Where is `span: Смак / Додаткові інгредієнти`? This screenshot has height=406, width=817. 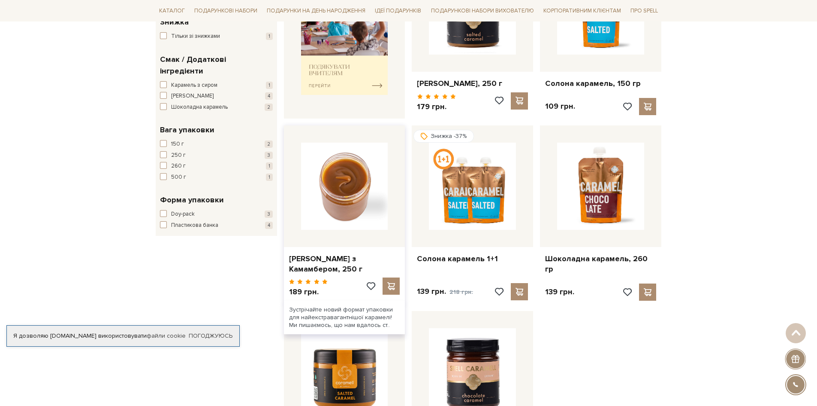 span: Смак / Додаткові інгредієнти is located at coordinates (215, 65).